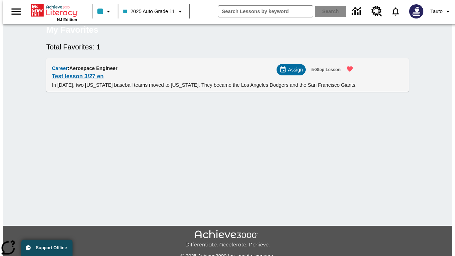  Describe the element at coordinates (54, 10) in the screenshot. I see `a: Home` at that location.